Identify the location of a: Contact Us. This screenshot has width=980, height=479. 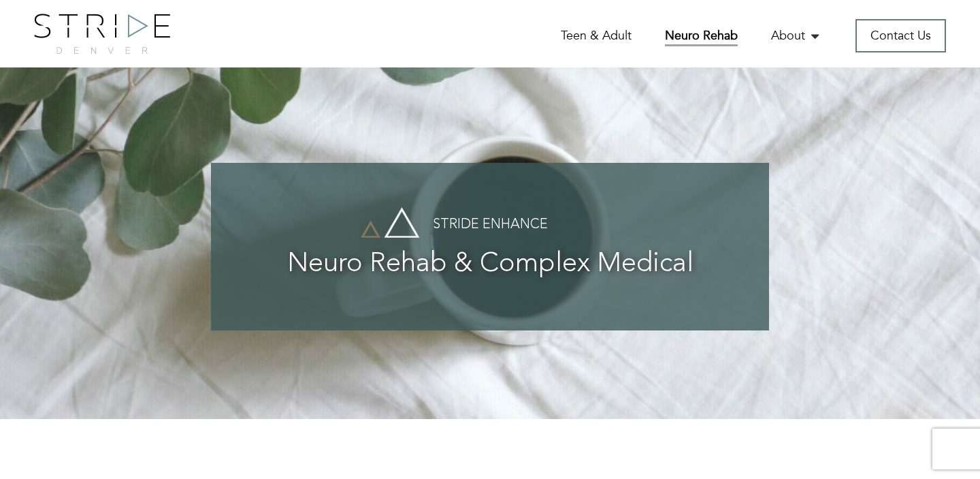
(900, 36).